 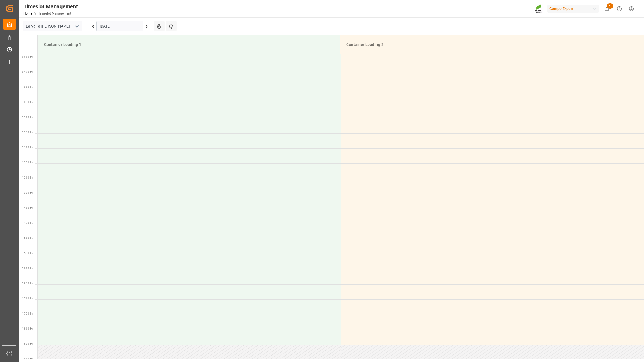 What do you see at coordinates (53, 26) in the screenshot?
I see `input: Type to search/select` at bounding box center [53, 26].